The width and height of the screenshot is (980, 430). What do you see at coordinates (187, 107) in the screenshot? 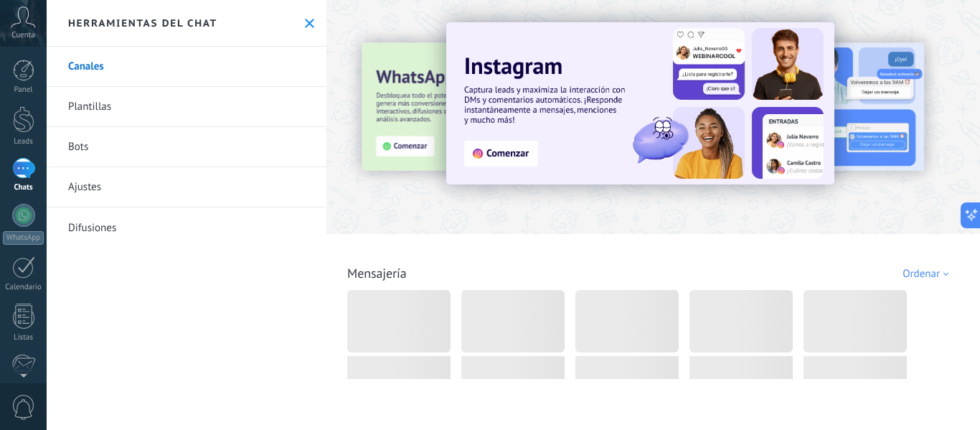
I see `a: Plantillas` at bounding box center [187, 107].